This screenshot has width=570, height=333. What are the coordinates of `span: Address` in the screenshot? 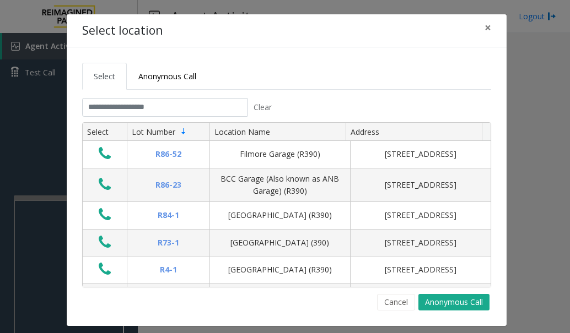 It's located at (365, 132).